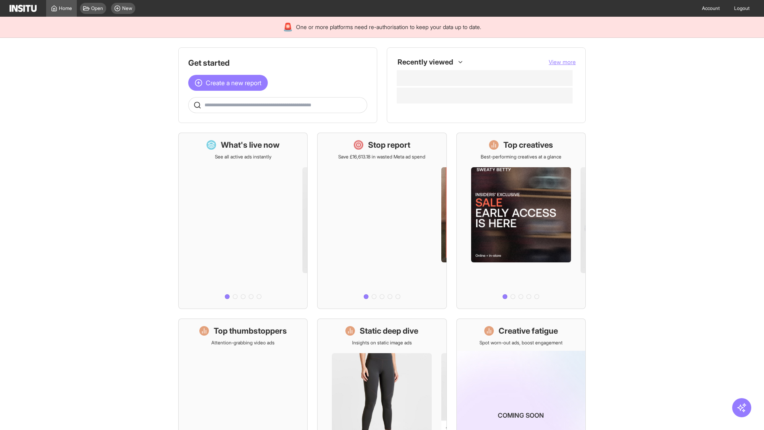  I want to click on span: One or more platforms need re-authorisation to keep your data up to date., so click(388, 27).